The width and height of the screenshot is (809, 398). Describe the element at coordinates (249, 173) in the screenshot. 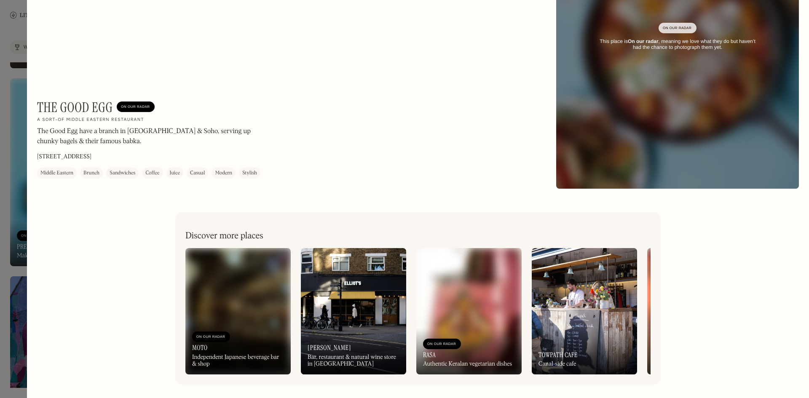

I see `div: Stylish` at that location.